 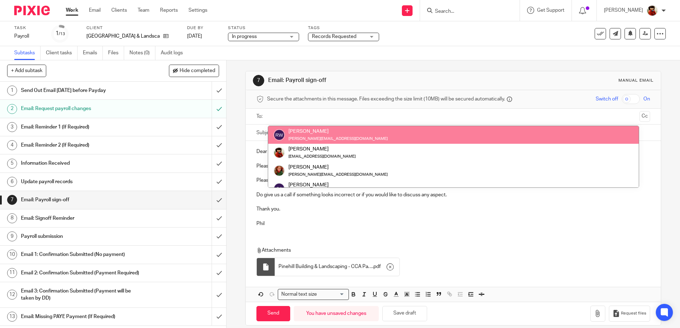 What do you see at coordinates (61, 53) in the screenshot?
I see `a: Client tasks` at bounding box center [61, 53].